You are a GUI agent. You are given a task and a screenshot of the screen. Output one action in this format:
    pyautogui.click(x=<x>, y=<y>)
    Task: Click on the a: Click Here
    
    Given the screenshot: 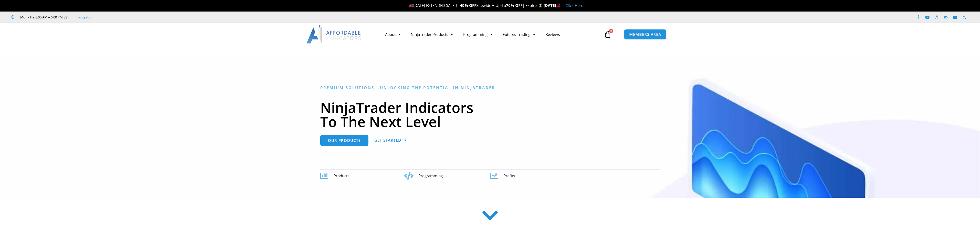 What is the action you would take?
    pyautogui.click(x=574, y=6)
    